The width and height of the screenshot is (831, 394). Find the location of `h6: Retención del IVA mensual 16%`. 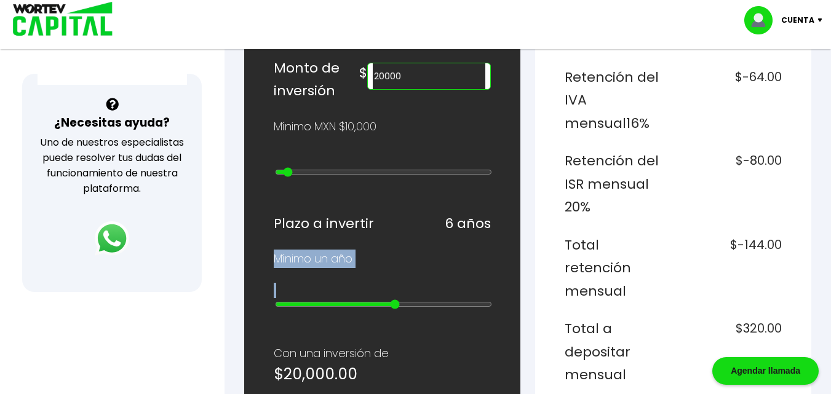

h6: Retención del IVA mensual 16% is located at coordinates (616, 100).